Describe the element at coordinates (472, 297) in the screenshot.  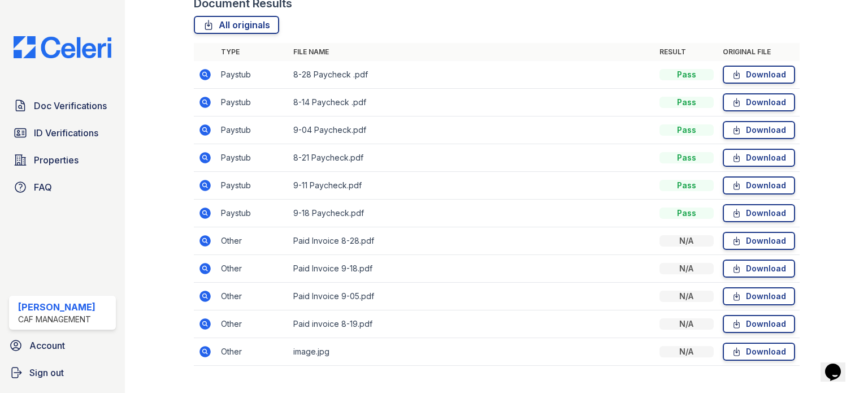
I see `td: Paid Invoice 9-05.pdf` at that location.